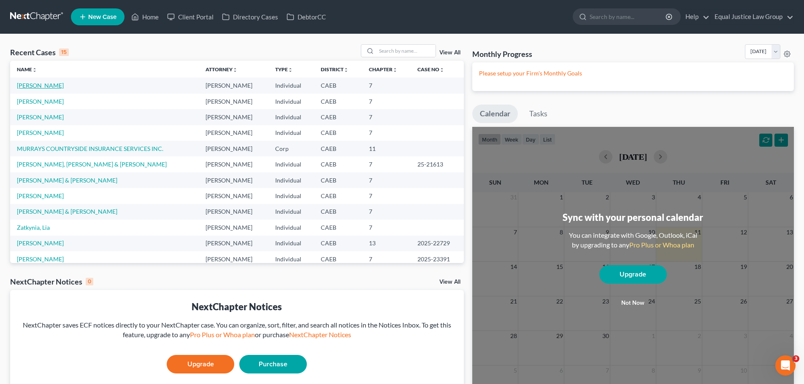 Image resolution: width=804 pixels, height=384 pixels. I want to click on td: 25-21613, so click(437, 164).